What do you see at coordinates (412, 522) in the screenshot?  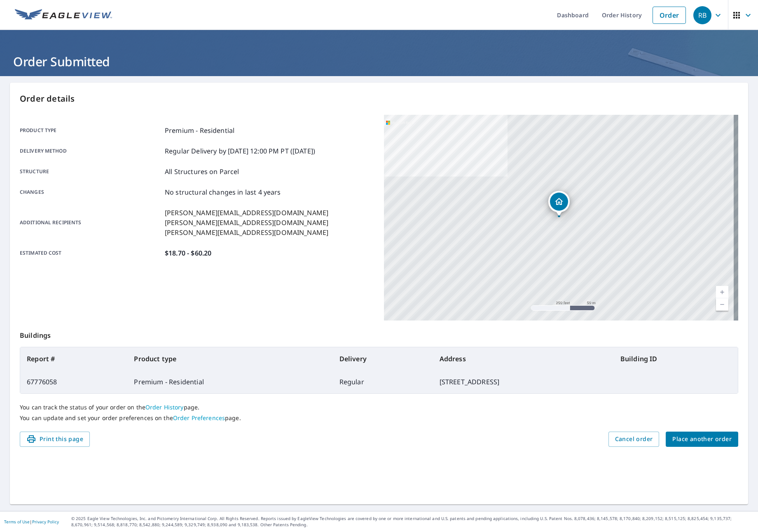 I see `p: © 2025 Eagle View Technologies, Inc. and Pictometry International Corp. All Rights Reserved. Repo...` at bounding box center [412, 522].